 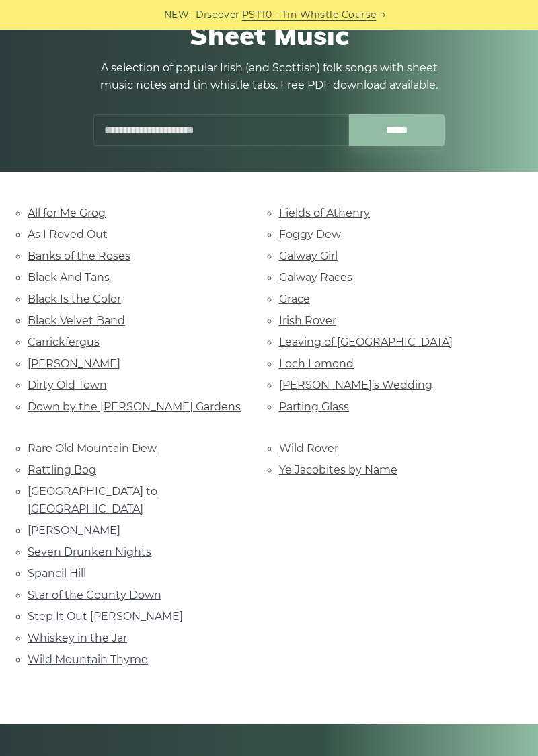 I want to click on a: All for Me Grog, so click(x=67, y=212).